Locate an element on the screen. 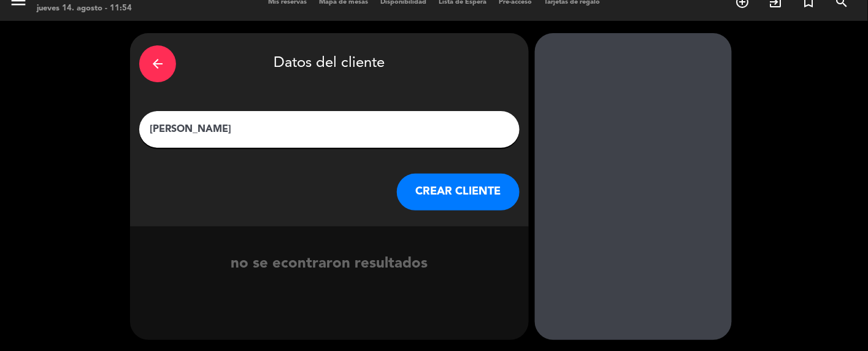 The width and height of the screenshot is (868, 351). i: arrow_back is located at coordinates (158, 64).